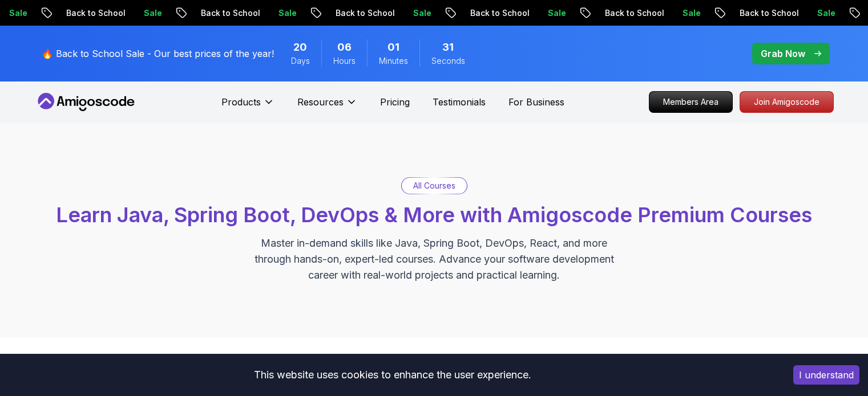  What do you see at coordinates (826, 375) in the screenshot?
I see `button: Accept cookies` at bounding box center [826, 375].